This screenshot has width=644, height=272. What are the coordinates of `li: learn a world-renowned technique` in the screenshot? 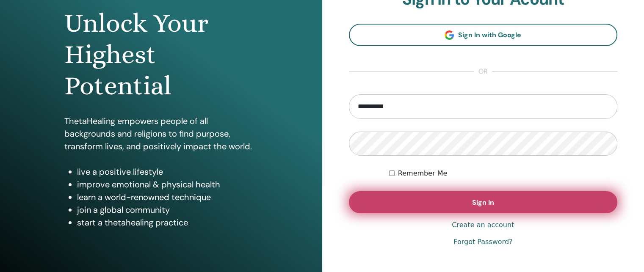 It's located at (167, 197).